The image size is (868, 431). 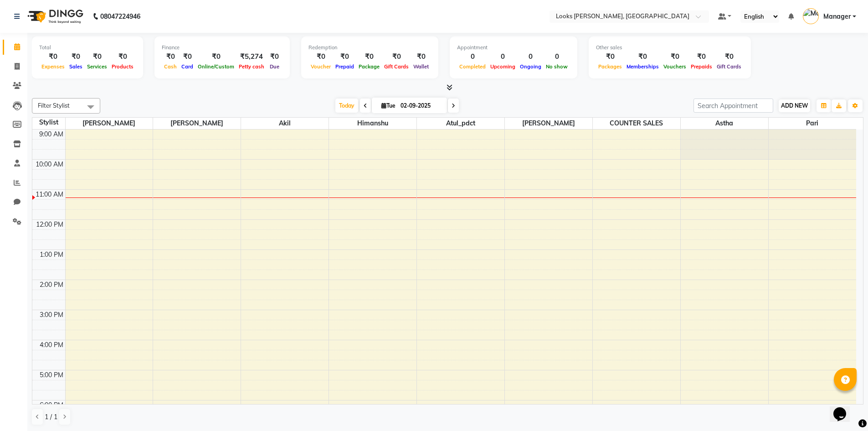 What do you see at coordinates (811, 16) in the screenshot?
I see `img: Manager` at bounding box center [811, 16].